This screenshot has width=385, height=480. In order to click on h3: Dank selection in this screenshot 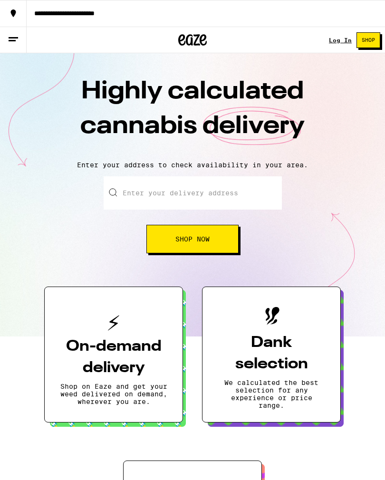, I will do `click(271, 353)`.